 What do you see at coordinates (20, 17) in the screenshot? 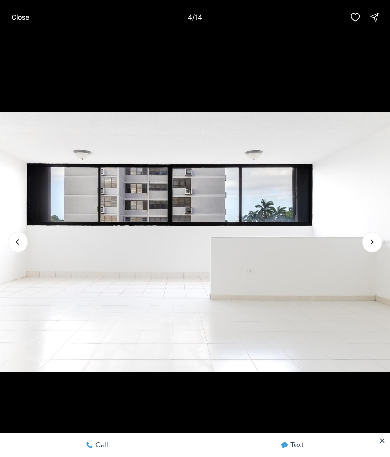
I see `button: Close` at bounding box center [20, 17].